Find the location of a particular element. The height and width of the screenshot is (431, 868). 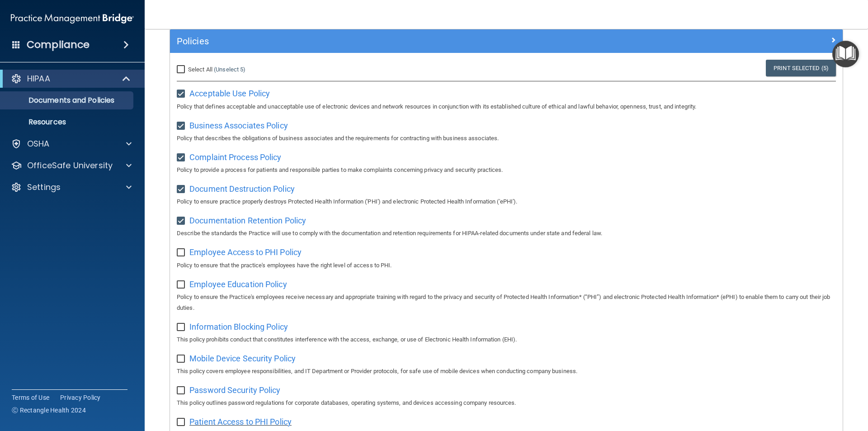

span: Acceptable Use Policy is located at coordinates (229, 93).